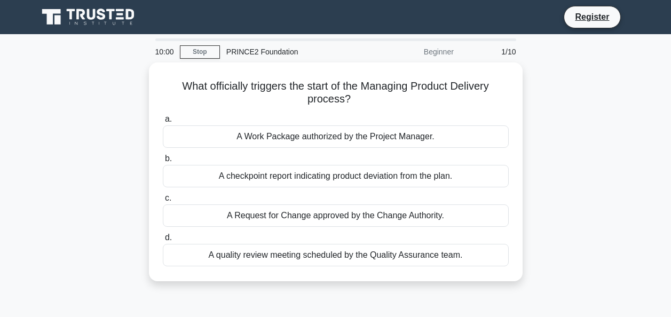 The image size is (671, 317). I want to click on span: d., so click(168, 237).